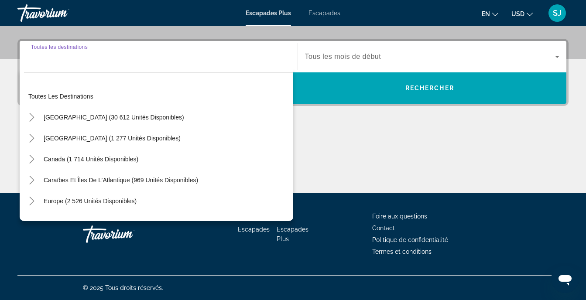  What do you see at coordinates (402, 252) in the screenshot?
I see `a: Termes et conditions` at bounding box center [402, 252].